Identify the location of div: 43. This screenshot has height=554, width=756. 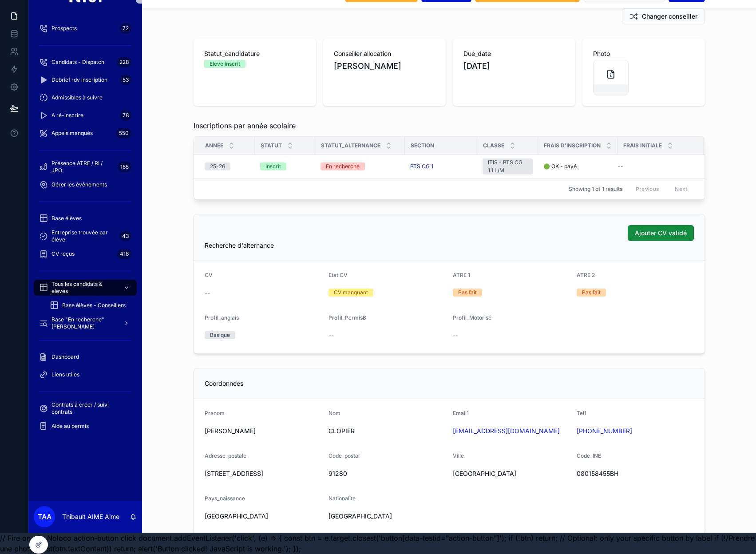
(126, 236).